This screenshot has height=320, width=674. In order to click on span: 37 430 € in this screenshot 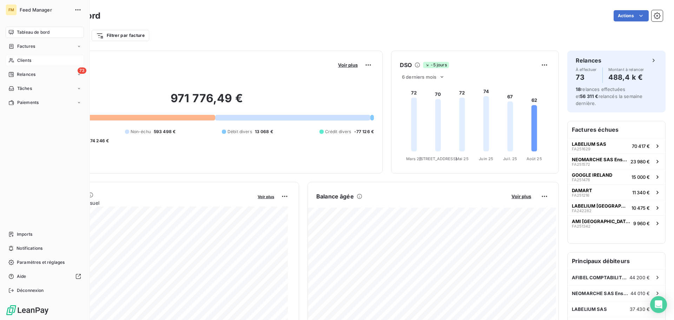, I will do `click(640, 309)`.